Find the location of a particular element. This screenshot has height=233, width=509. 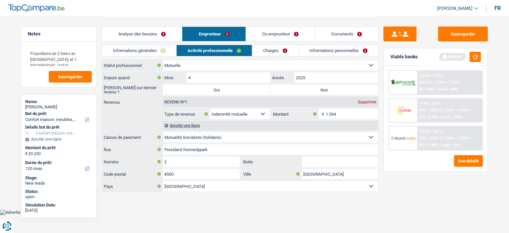

label: Revenus is located at coordinates (132, 100).